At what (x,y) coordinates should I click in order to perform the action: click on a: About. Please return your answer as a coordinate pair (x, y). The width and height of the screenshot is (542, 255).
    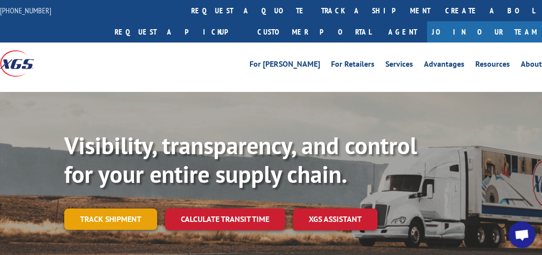
    Looking at the image, I should click on (531, 66).